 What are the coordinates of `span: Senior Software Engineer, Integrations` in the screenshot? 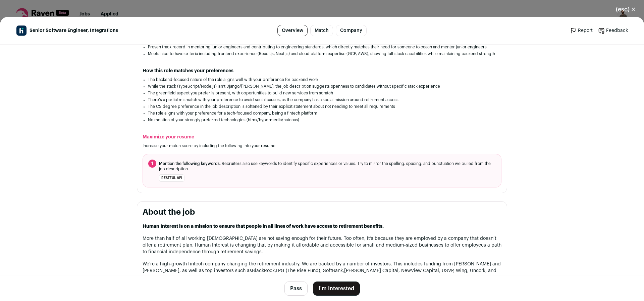 It's located at (74, 31).